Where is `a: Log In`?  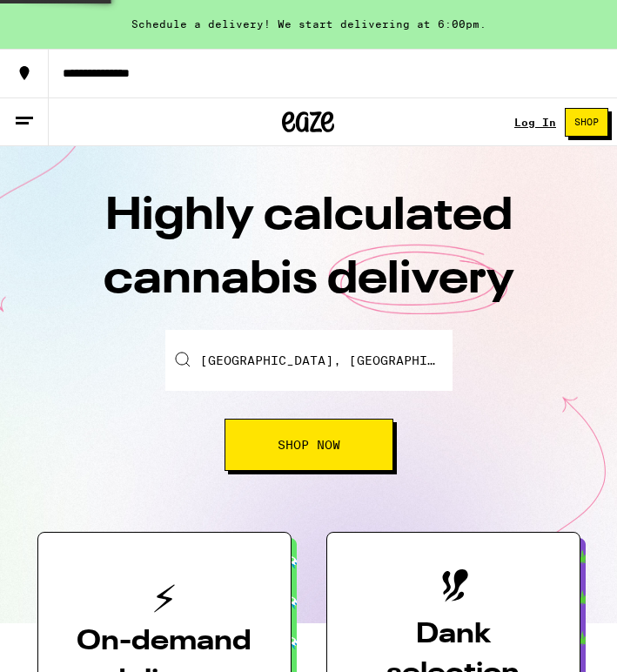
a: Log In is located at coordinates (535, 122).